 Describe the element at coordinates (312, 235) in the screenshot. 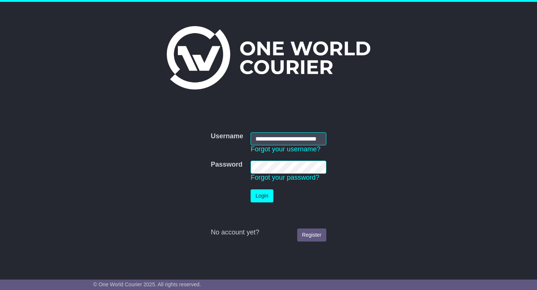

I see `a: Register` at that location.